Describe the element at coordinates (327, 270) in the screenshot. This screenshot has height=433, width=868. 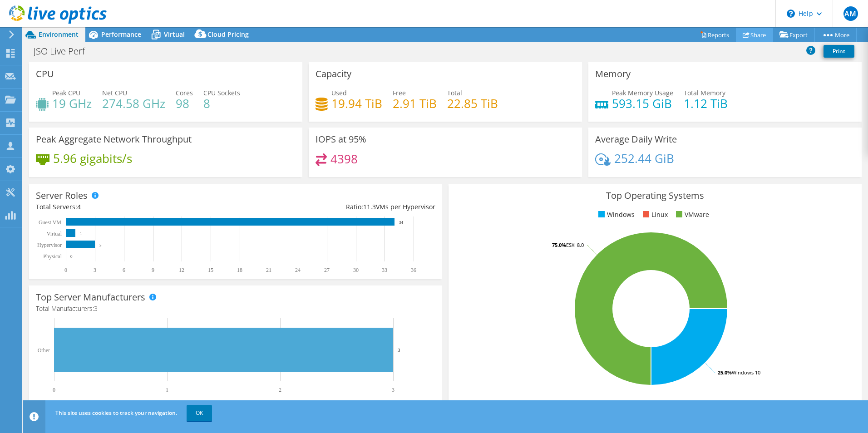
I see `text: 27` at that location.